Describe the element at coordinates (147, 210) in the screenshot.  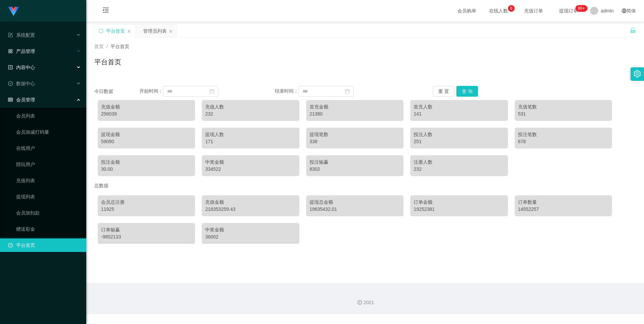
I see `div: 11925` at that location.